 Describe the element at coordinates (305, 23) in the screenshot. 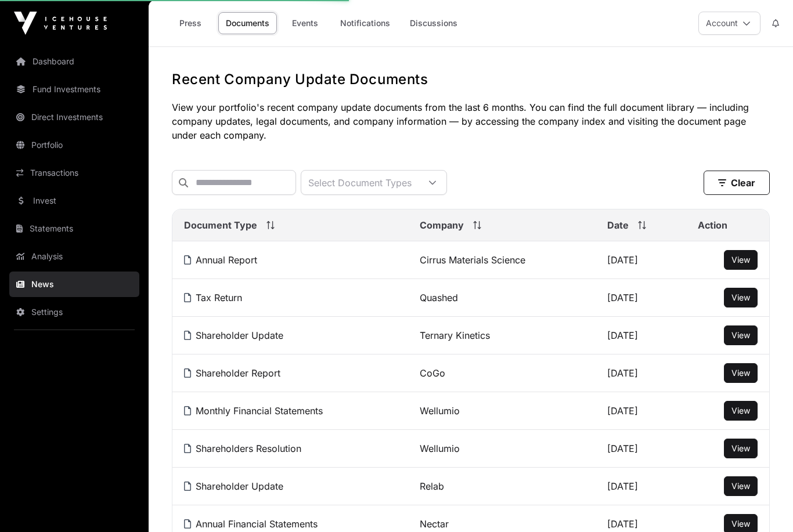

I see `a: Events` at that location.